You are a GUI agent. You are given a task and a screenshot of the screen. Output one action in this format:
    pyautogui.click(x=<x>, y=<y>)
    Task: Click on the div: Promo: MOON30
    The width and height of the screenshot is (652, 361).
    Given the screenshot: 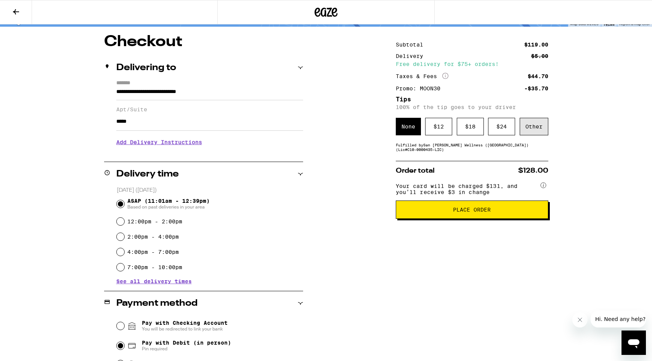 What is the action you would take?
    pyautogui.click(x=421, y=89)
    